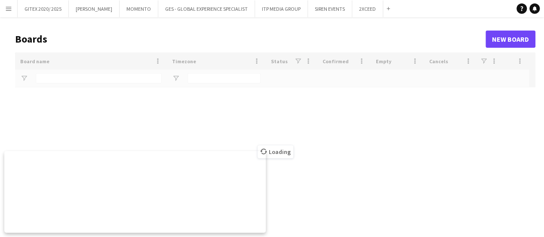  What do you see at coordinates (207, 9) in the screenshot?
I see `button: GES - GLOBAL EXPERIENCE SPECIALIST` at bounding box center [207, 9].